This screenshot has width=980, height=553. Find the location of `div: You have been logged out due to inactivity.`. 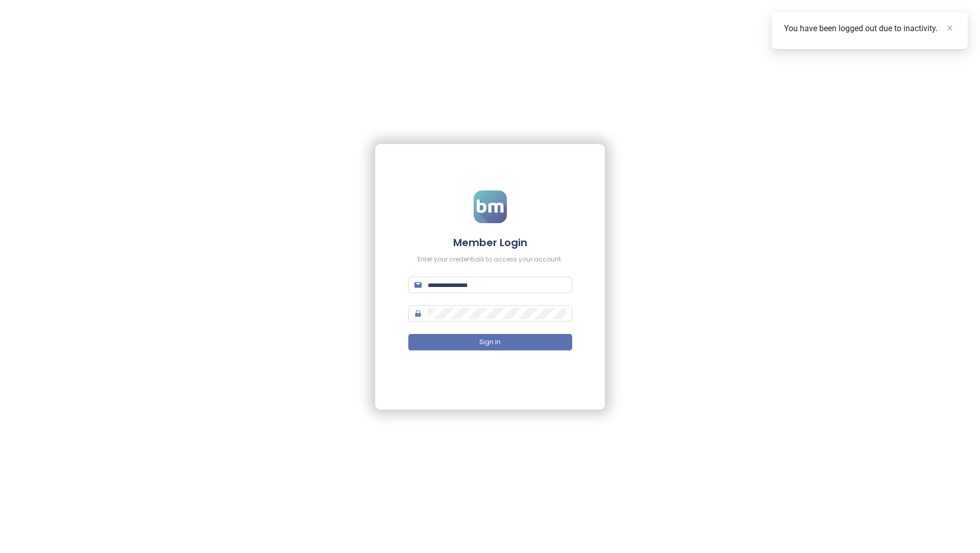

div: You have been logged out due to inactivity. is located at coordinates (870, 29).